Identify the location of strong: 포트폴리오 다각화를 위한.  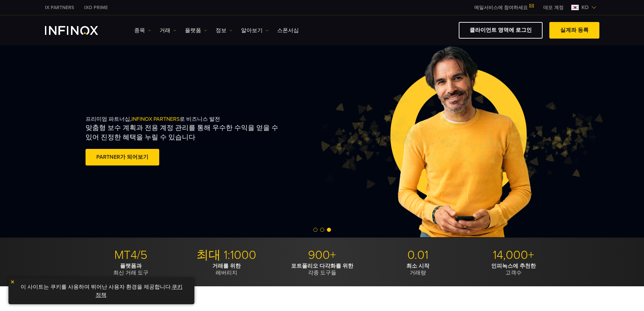
(322, 266).